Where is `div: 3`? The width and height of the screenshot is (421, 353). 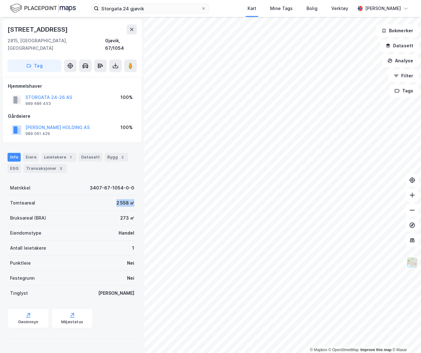
div: 3 is located at coordinates (61, 169).